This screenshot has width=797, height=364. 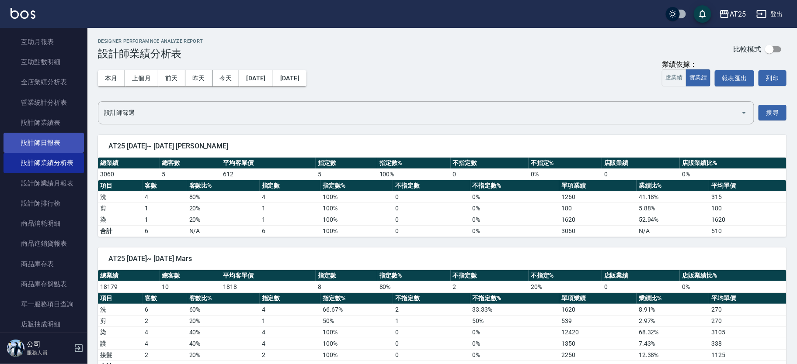 What do you see at coordinates (515, 321) in the screenshot?
I see `td: 50 %` at bounding box center [515, 321].